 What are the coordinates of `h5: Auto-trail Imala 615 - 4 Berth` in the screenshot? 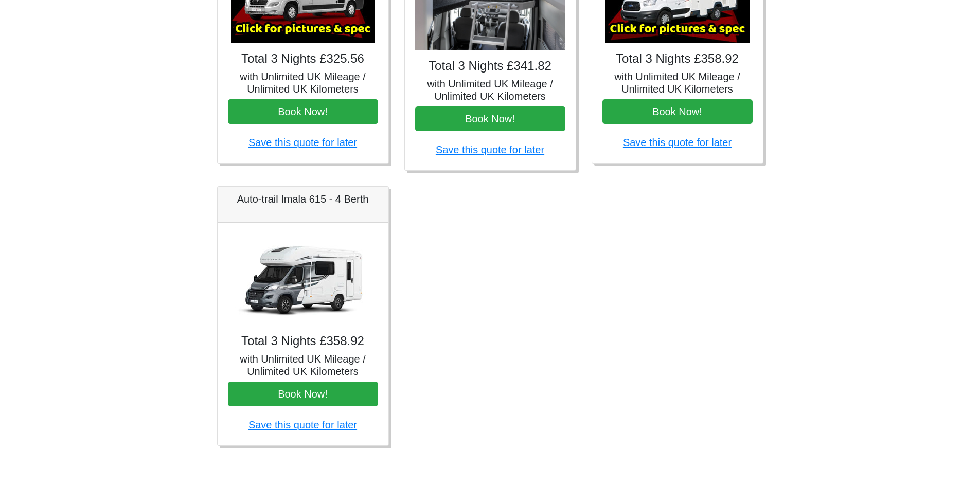 It's located at (303, 199).